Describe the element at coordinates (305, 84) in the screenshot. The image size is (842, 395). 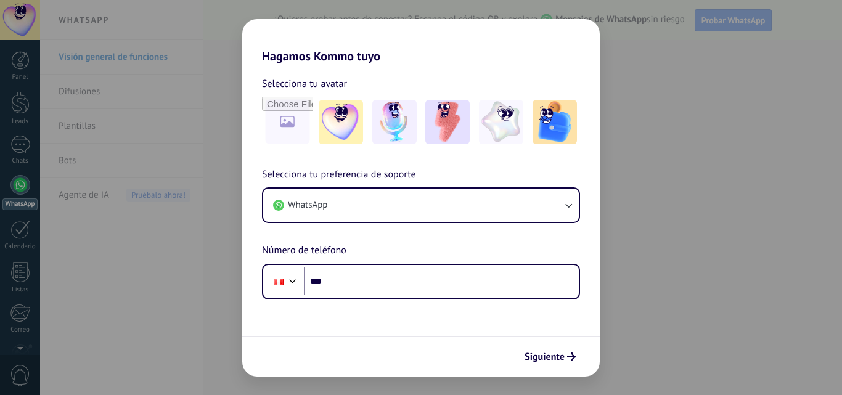
I see `span: Selecciona tu avatar` at that location.